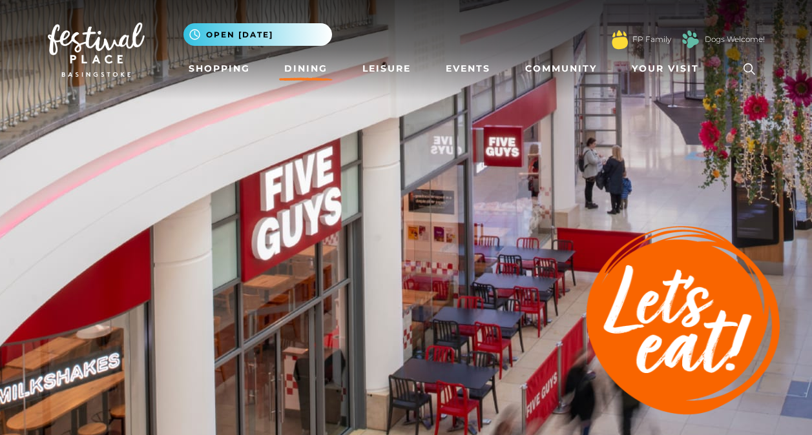 This screenshot has width=812, height=435. I want to click on a: Dining, so click(306, 68).